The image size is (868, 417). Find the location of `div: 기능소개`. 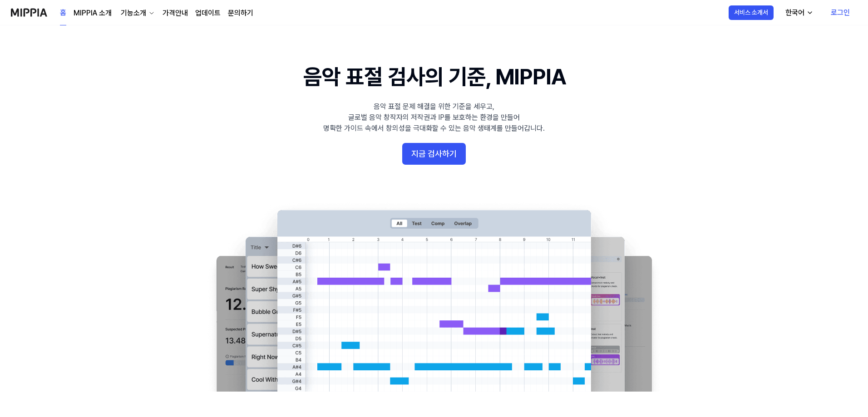

div: 기능소개 is located at coordinates (134, 13).